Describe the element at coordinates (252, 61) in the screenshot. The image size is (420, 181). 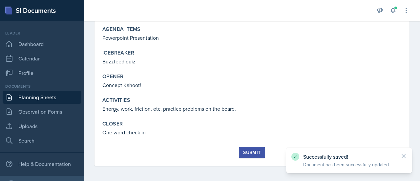
I see `p: Buzzfeed quiz` at that location.